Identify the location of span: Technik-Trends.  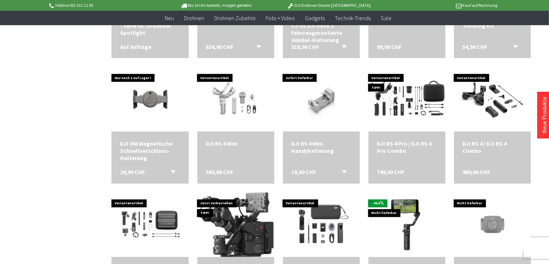
(353, 18).